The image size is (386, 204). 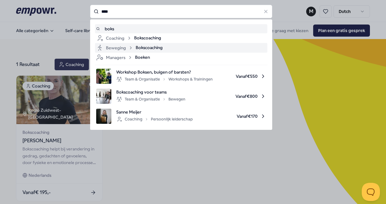 What do you see at coordinates (164, 72) in the screenshot?
I see `span: Workshop Boksen, buigen of barsten?` at bounding box center [164, 72].